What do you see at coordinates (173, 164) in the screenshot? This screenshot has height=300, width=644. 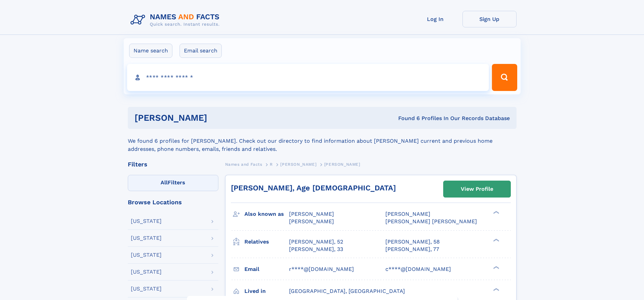 I see `div: Filters` at bounding box center [173, 164].